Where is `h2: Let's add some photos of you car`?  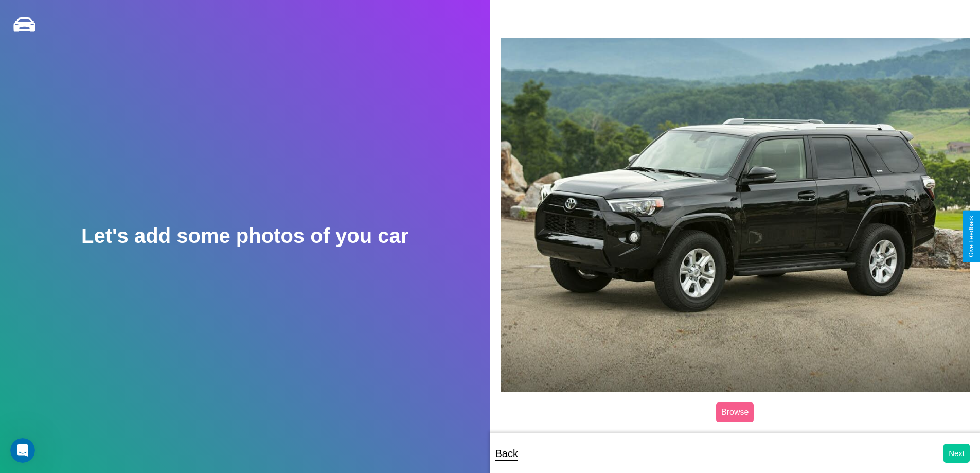
h2: Let's add some photos of you car is located at coordinates (245, 236).